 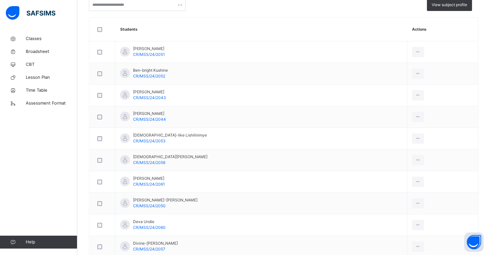 What do you see at coordinates (474, 242) in the screenshot?
I see `button: Open asap` at bounding box center [474, 242].